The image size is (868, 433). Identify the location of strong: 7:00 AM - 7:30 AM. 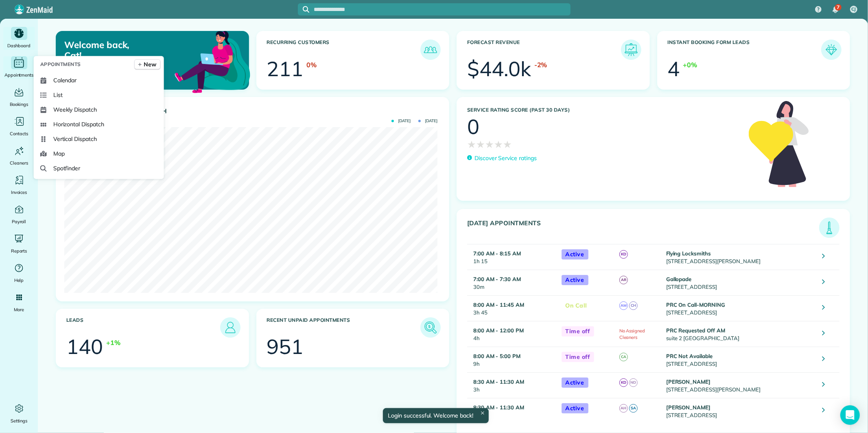
(497, 279).